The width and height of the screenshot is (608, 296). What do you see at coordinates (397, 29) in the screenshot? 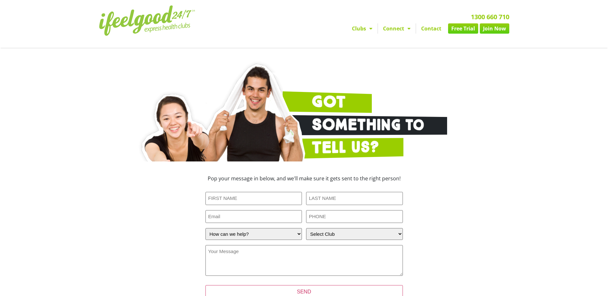
I see `a: Connect` at bounding box center [397, 29].